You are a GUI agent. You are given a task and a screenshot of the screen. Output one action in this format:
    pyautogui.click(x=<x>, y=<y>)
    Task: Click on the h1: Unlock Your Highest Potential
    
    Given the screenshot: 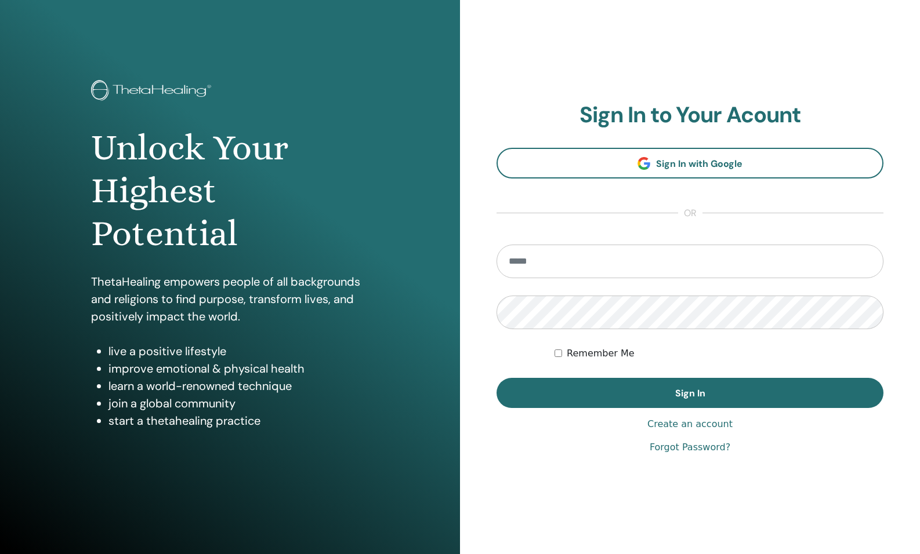 What is the action you would take?
    pyautogui.click(x=230, y=191)
    